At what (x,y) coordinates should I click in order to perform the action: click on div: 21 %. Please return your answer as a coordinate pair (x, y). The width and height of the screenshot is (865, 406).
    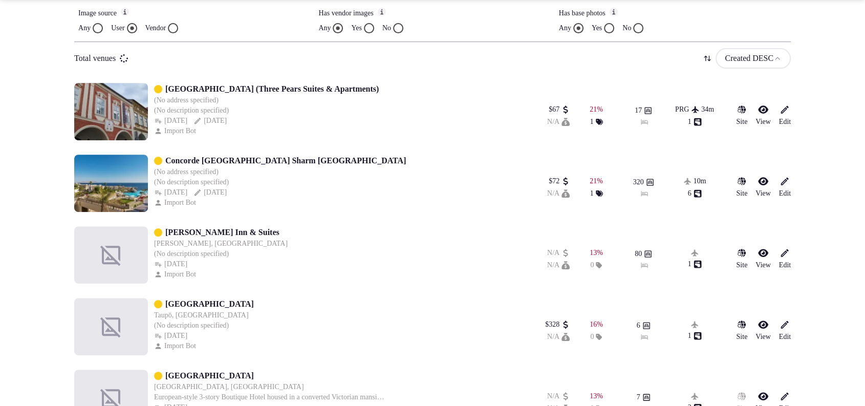
    Looking at the image, I should click on (596, 181).